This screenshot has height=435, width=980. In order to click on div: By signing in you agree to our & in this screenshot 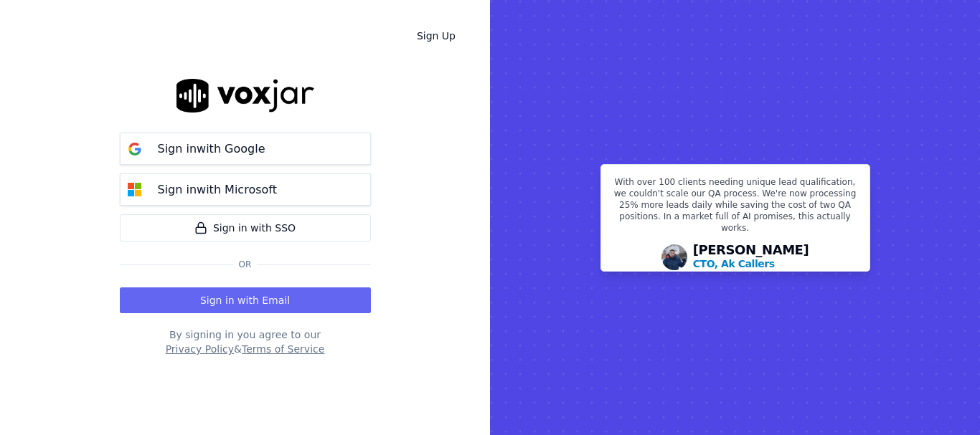, I will do `click(245, 342)`.